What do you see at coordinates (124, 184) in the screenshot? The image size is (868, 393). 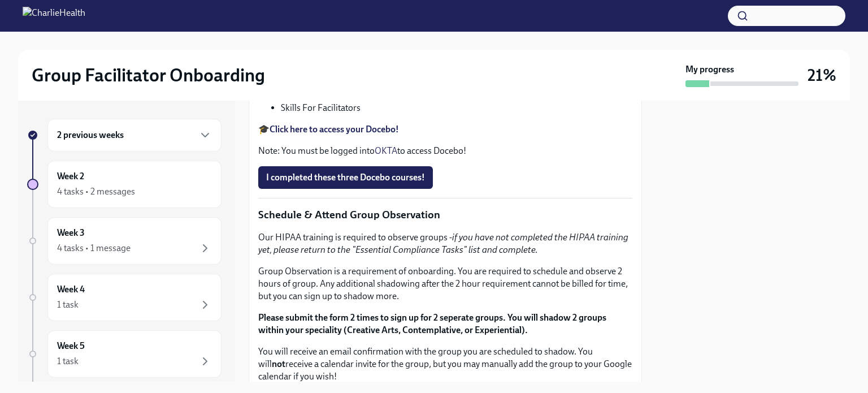 I see `a: Week 24 tasks • 2 messages` at bounding box center [124, 184].